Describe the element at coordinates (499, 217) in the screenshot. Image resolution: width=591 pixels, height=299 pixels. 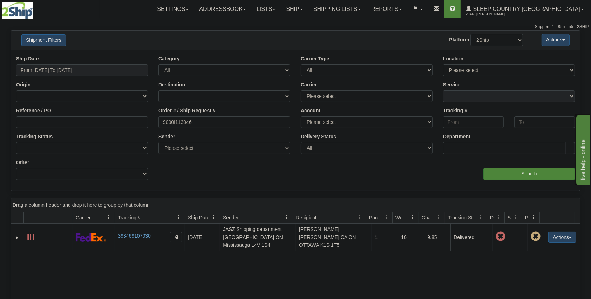
I see `a: Delivery Status filter column settings` at that location.